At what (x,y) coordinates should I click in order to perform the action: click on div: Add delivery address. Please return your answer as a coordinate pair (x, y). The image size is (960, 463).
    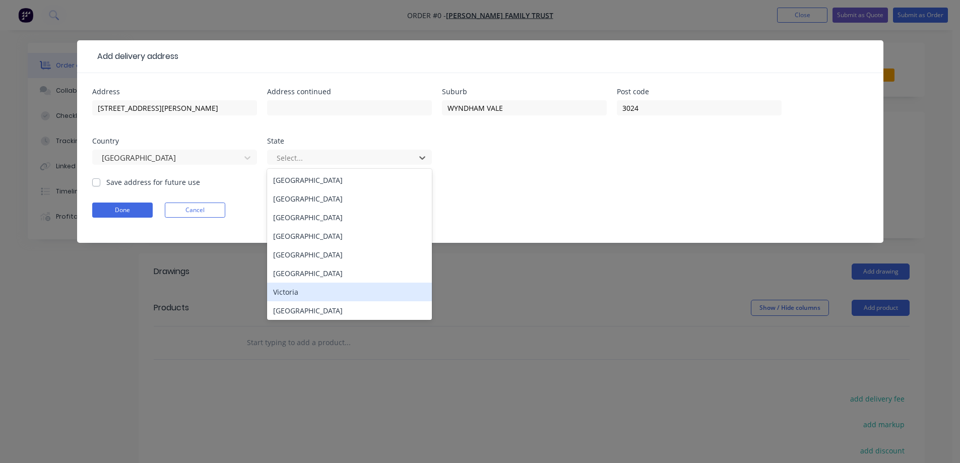
    Looking at the image, I should click on (135, 56).